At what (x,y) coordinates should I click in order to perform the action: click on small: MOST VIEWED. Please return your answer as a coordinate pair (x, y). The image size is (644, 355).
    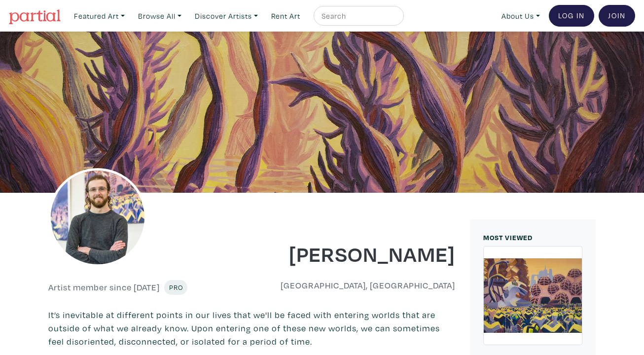
    Looking at the image, I should click on (508, 237).